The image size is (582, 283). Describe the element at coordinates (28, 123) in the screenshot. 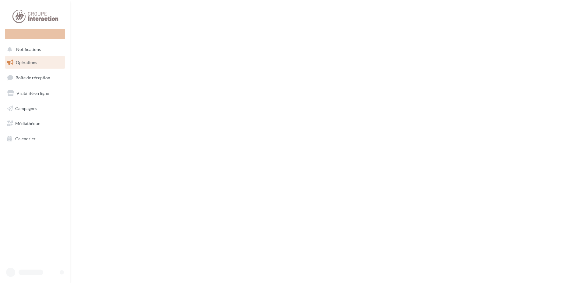

I see `span: Médiathèque` at that location.